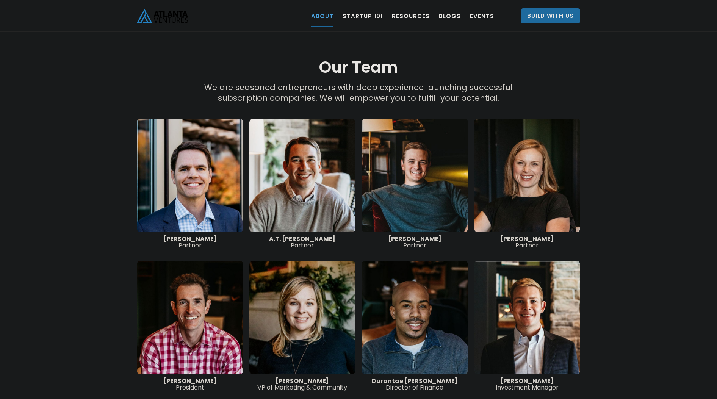 The width and height of the screenshot is (717, 399). What do you see at coordinates (482, 16) in the screenshot?
I see `a: EVENTS` at bounding box center [482, 16].